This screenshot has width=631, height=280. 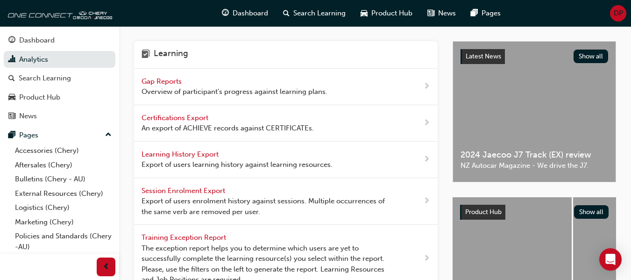 I want to click on span: DP, so click(x=618, y=13).